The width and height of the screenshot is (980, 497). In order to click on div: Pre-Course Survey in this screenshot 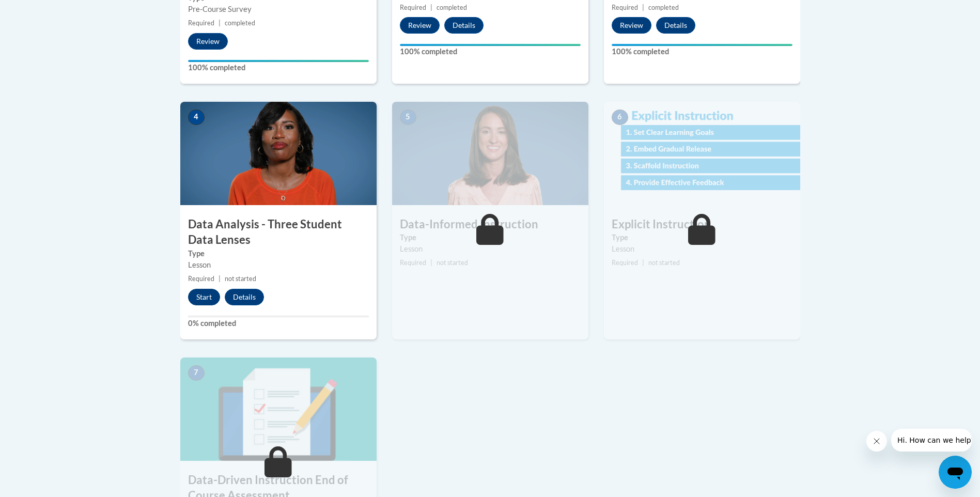, I will do `click(278, 9)`.